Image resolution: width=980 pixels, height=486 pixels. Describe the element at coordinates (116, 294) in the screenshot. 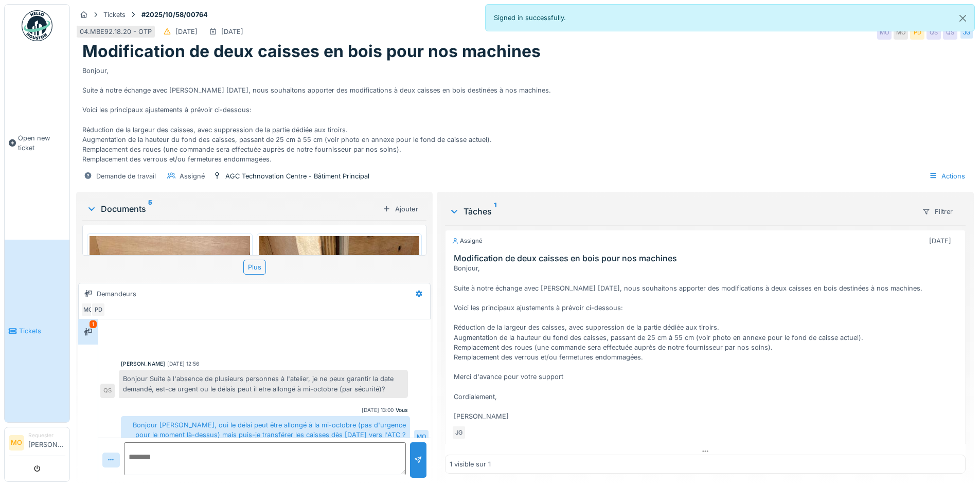

I see `div: Demandeurs` at that location.